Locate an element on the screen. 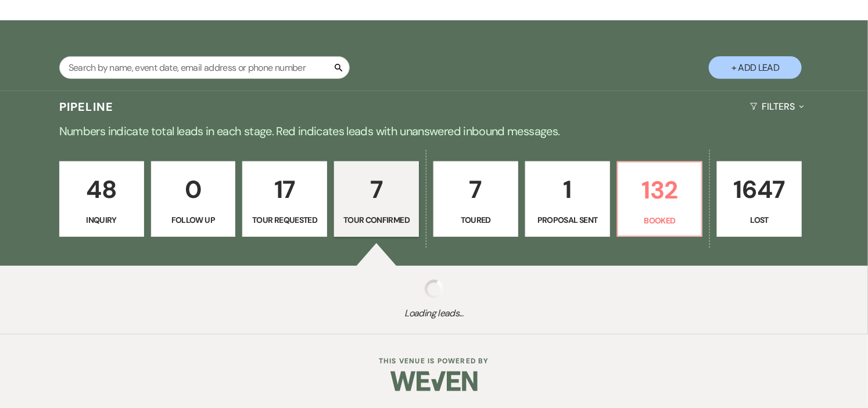 Image resolution: width=868 pixels, height=408 pixels. a: 1647Lost is located at coordinates (759, 199).